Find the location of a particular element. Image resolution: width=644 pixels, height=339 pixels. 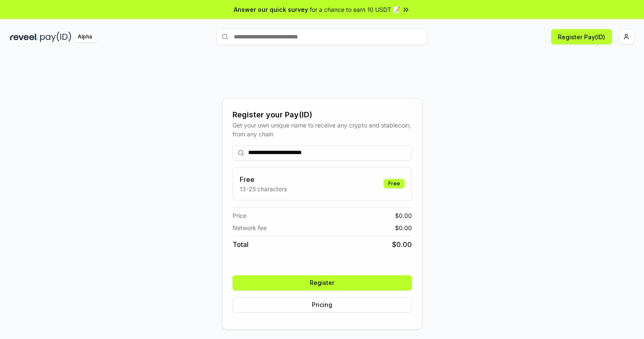

span: Price is located at coordinates (239, 215).